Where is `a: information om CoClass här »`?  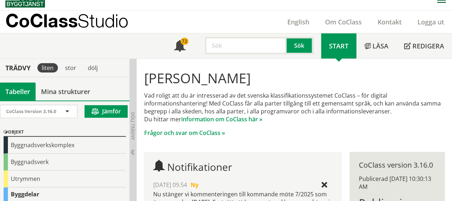 a: information om CoClass här » is located at coordinates (222, 119).